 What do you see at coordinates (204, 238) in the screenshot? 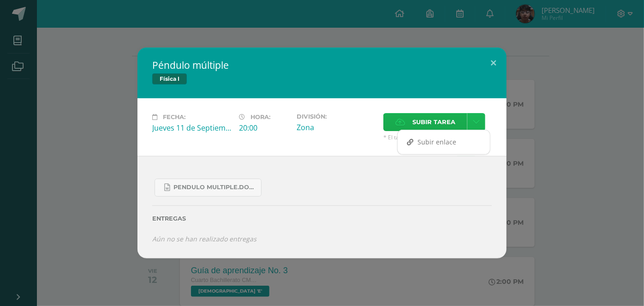
I see `i: Aún no se han realizado entregas` at bounding box center [204, 238].